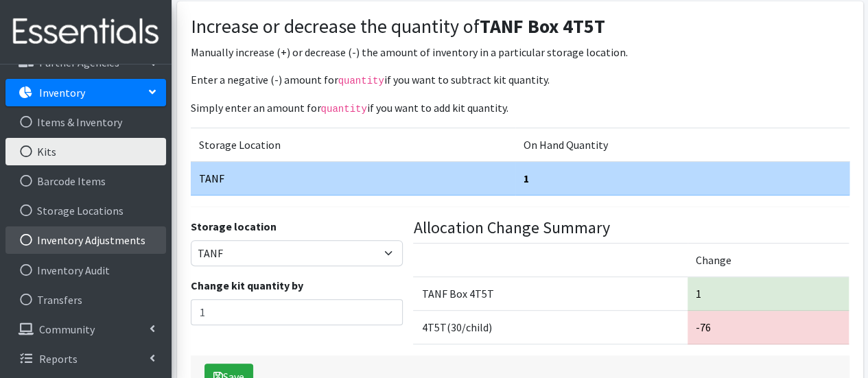  Describe the element at coordinates (86, 93) in the screenshot. I see `a: Inventory` at that location.